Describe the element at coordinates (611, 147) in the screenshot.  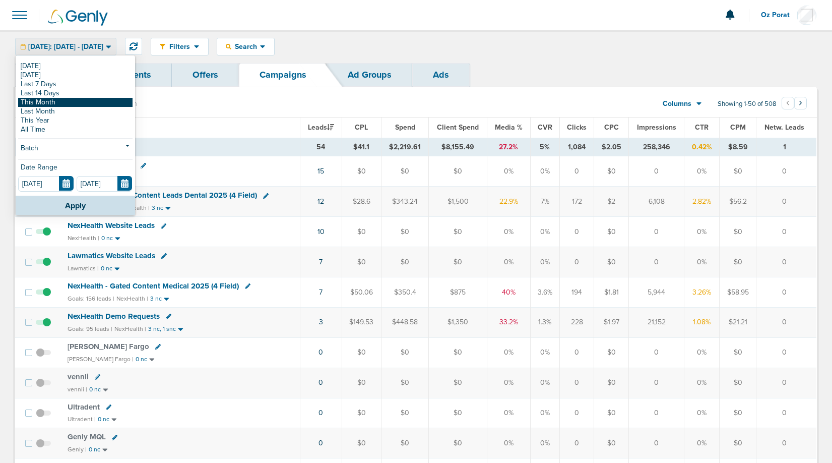
I see `td: $2.05` at that location.